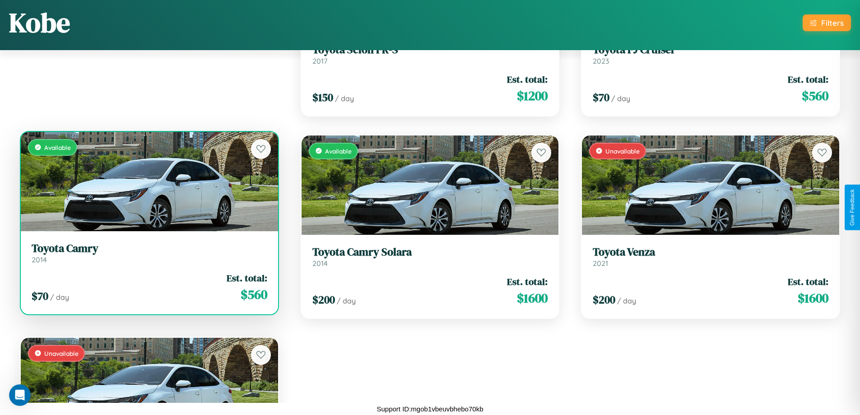 Image resolution: width=860 pixels, height=415 pixels. What do you see at coordinates (430, 54) in the screenshot?
I see `a: Toyota Scion FR-S2017` at bounding box center [430, 54].